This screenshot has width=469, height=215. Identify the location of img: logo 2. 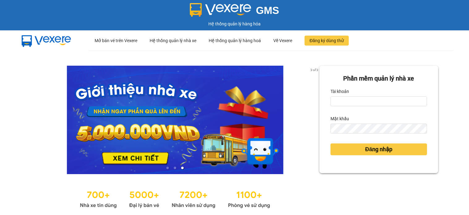
(221, 10).